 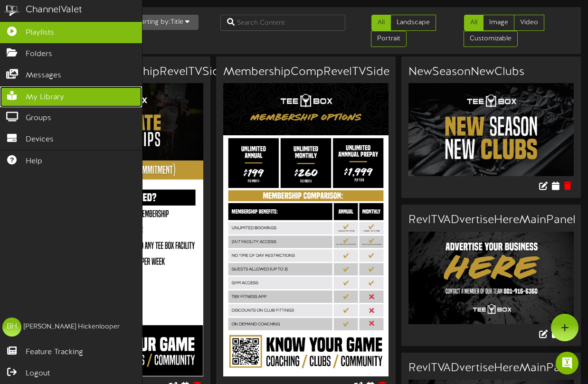 What do you see at coordinates (306, 72) in the screenshot?
I see `h3: MembershipCompRevelTVSide` at bounding box center [306, 72].